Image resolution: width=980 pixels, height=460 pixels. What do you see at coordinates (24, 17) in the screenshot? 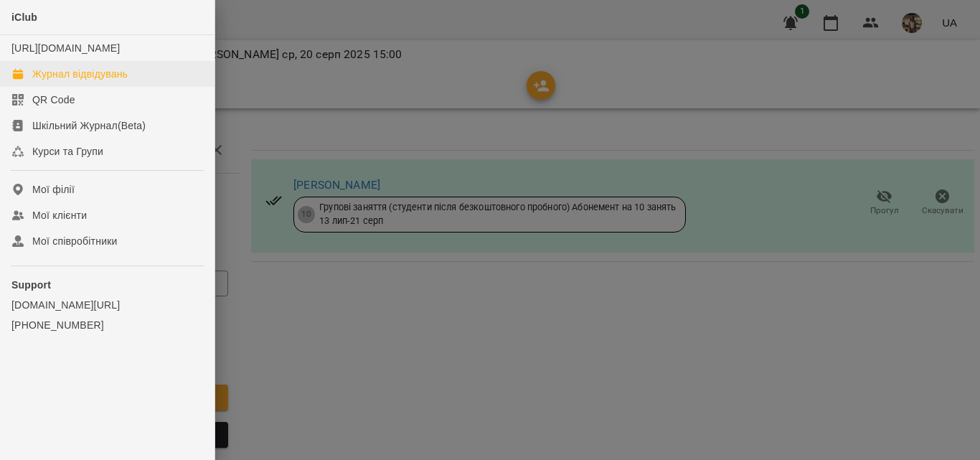
I see `span: iClub` at bounding box center [24, 17].